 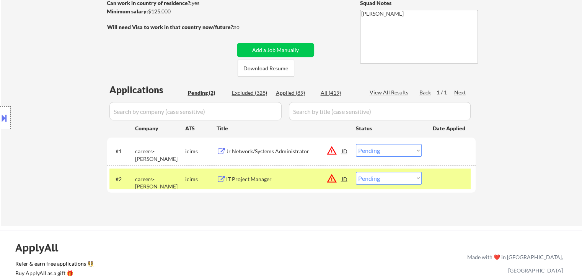 I want to click on div: Applications, so click(x=147, y=90).